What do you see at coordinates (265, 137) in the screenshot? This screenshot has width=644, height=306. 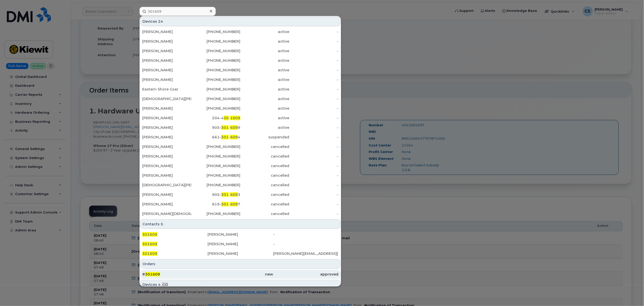 I see `div: suspended` at bounding box center [265, 137].